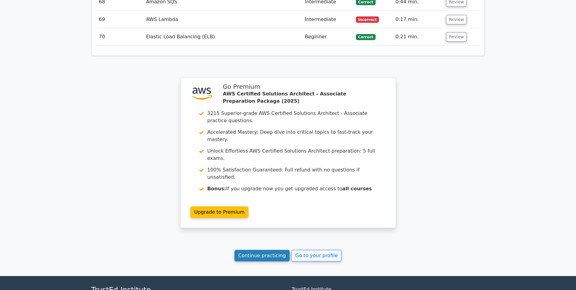  I want to click on span: Correct, so click(365, 37).